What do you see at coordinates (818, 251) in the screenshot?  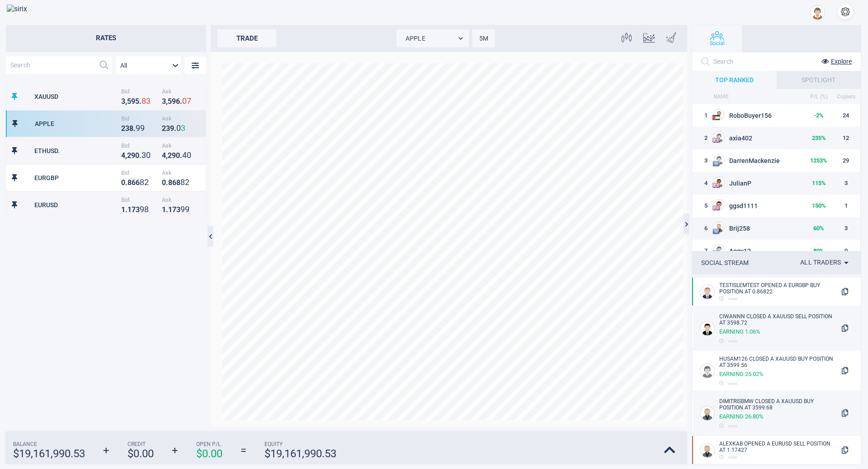 I see `strong: 80 %` at bounding box center [818, 251].